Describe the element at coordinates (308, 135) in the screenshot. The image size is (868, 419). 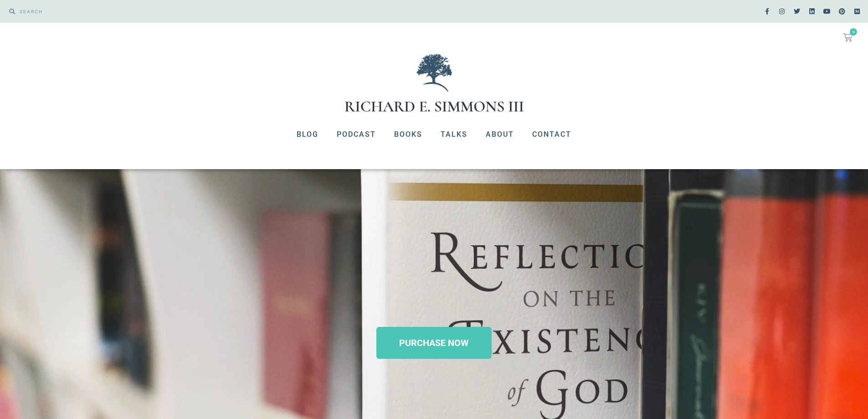
I see `a: Blog` at that location.